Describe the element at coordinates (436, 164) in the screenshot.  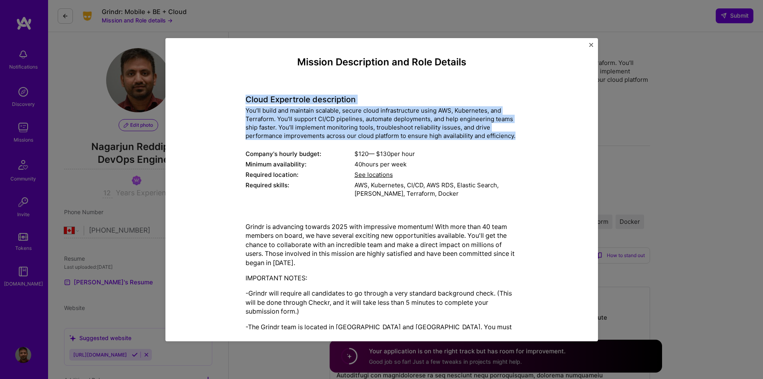
I see `div: 40 hours per week` at that location.